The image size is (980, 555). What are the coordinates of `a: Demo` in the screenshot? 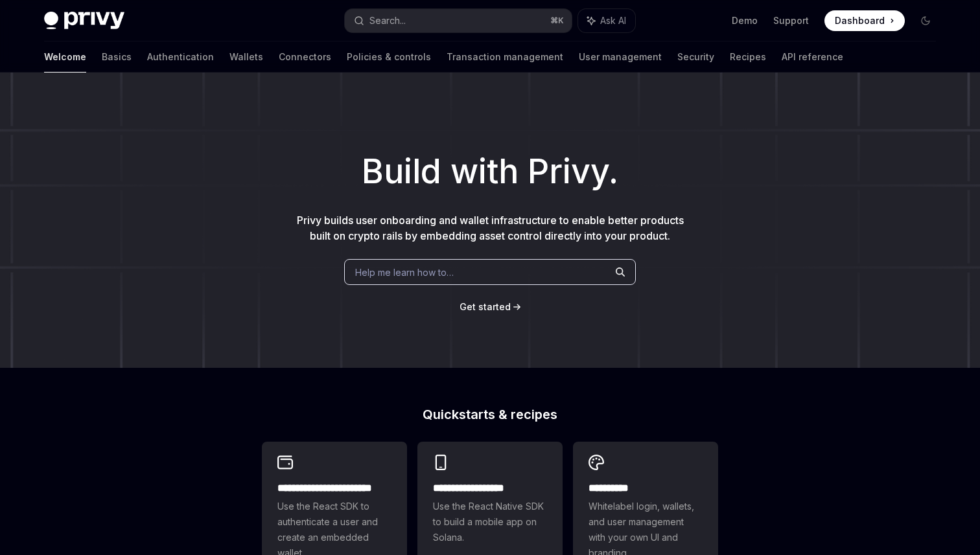 It's located at (745, 21).